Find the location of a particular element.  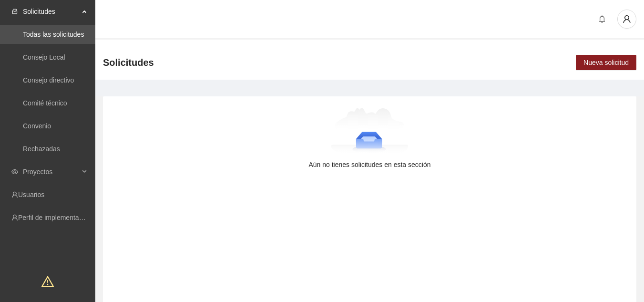

span: Nueva solicitud is located at coordinates (606, 63).